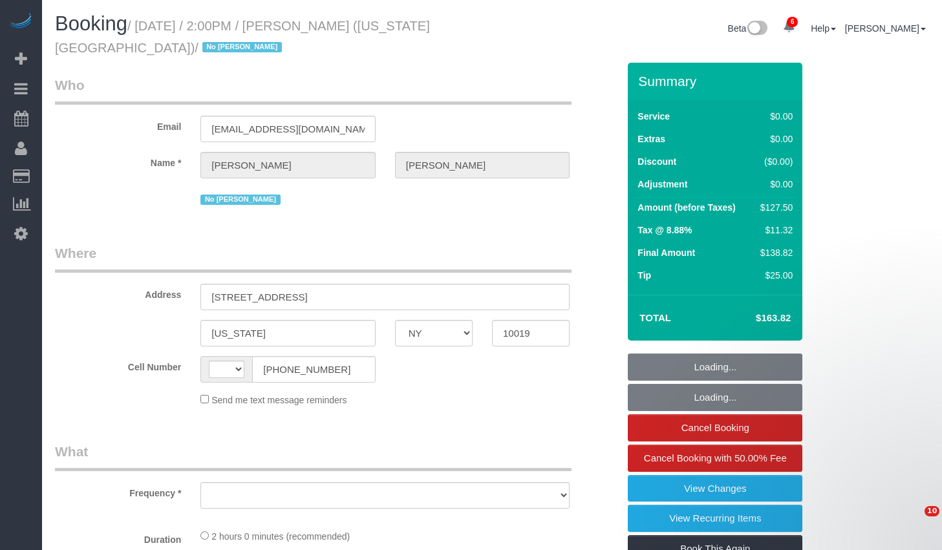 The height and width of the screenshot is (550, 942). I want to click on input: Cell Number, so click(314, 369).